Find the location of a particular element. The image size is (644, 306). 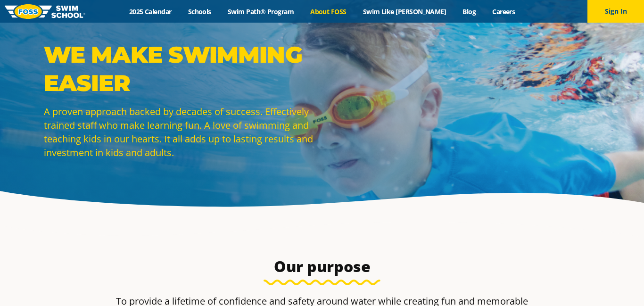

a: About FOSS is located at coordinates (329, 12).